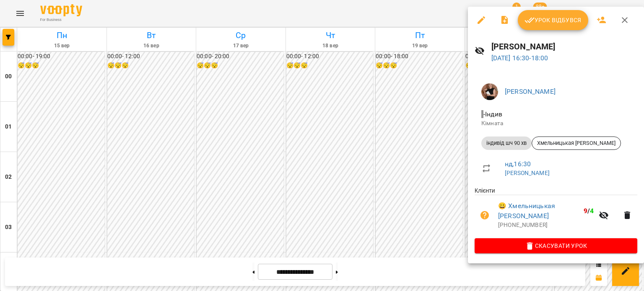 This screenshot has width=644, height=291. What do you see at coordinates (585, 211) in the screenshot?
I see `span: 9` at bounding box center [585, 211].